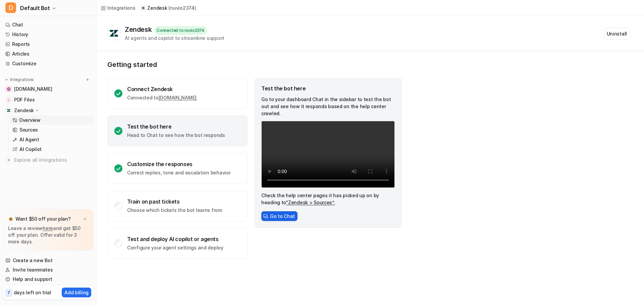 This screenshot has height=305, width=644. I want to click on div: Integrations, so click(121, 8).